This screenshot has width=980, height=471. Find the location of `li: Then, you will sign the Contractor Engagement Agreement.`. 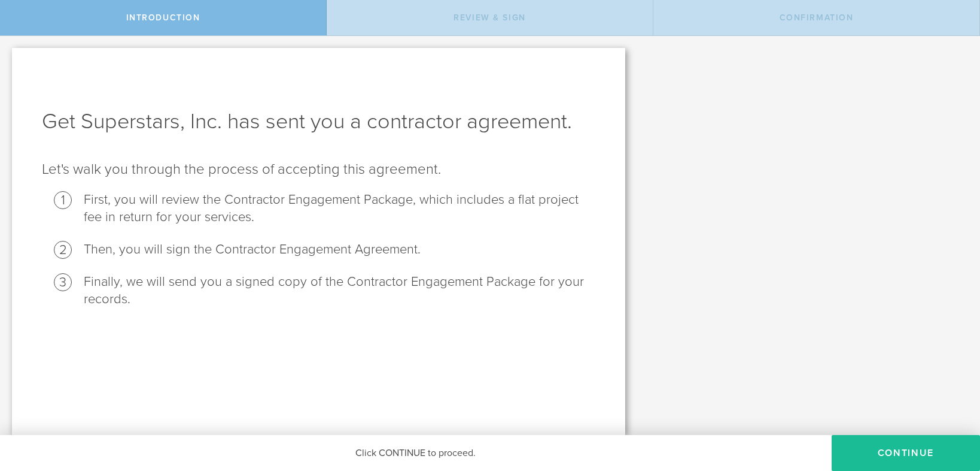

li: Then, you will sign the Contractor Engagement Agreement. is located at coordinates (340, 249).